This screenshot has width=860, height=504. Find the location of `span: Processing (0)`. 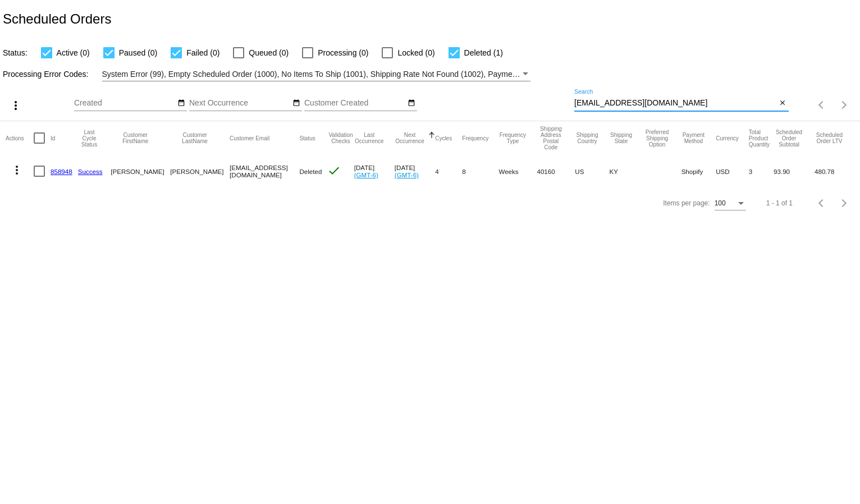

span: Processing (0) is located at coordinates (343, 53).